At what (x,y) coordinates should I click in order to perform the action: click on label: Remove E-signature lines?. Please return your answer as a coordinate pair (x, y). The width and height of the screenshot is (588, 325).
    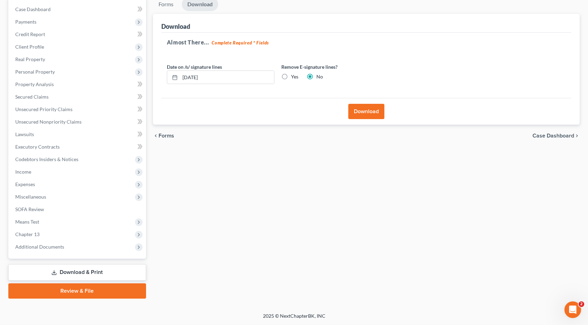
    Looking at the image, I should click on (335, 67).